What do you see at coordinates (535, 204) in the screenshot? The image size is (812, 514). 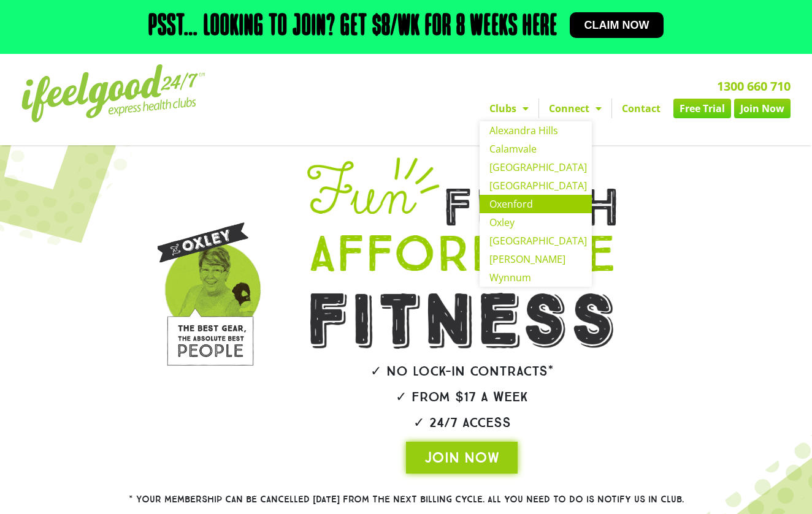 I see `a: Oxenford` at bounding box center [535, 204].